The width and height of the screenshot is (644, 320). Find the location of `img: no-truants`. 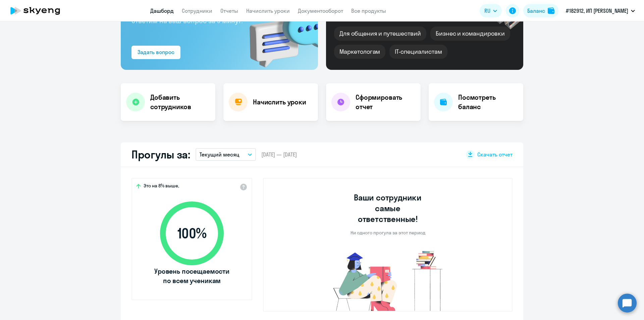

img: no-truants is located at coordinates (388, 280).